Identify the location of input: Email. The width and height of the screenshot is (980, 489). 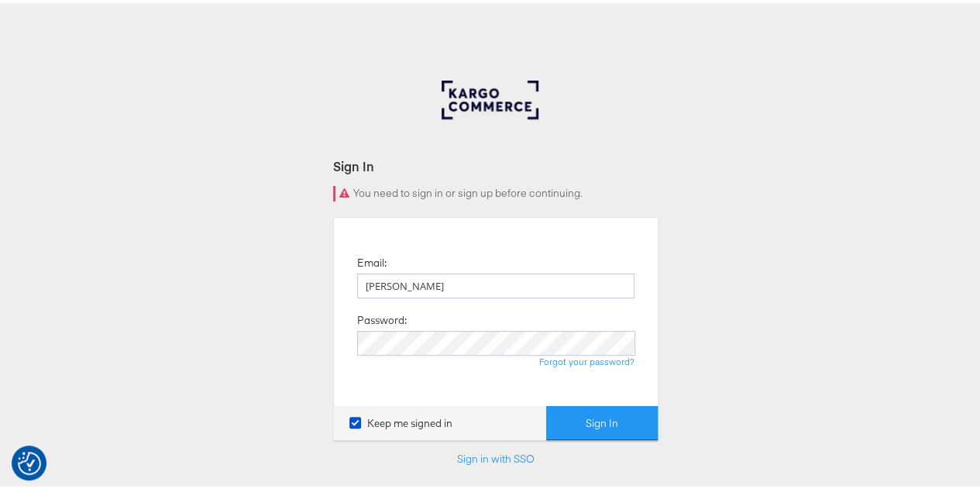
(496, 283).